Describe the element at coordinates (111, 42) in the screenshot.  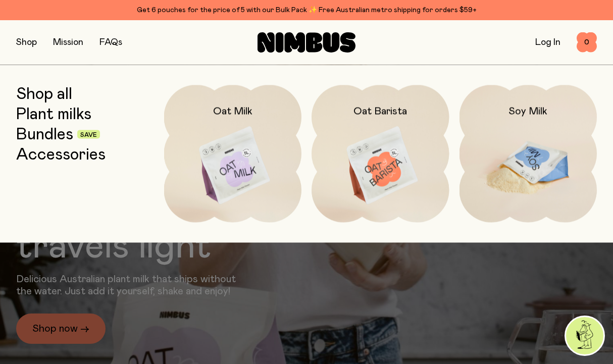
I see `a: FAQs` at that location.